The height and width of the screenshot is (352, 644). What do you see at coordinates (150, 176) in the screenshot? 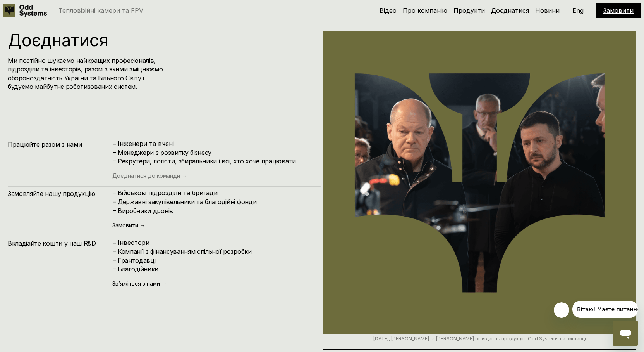
I see `a: Доєднатися до команди →` at bounding box center [150, 176].